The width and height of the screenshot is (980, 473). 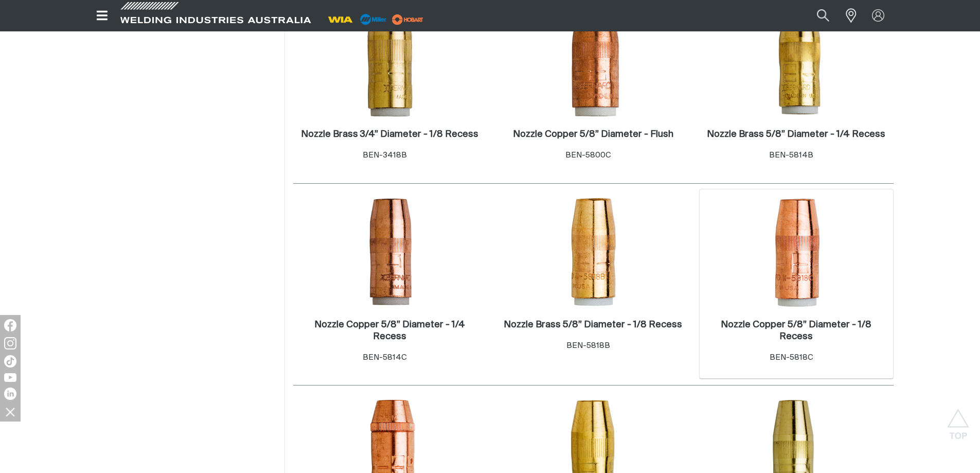 What do you see at coordinates (390, 330) in the screenshot?
I see `h2: Nozzle Copper 5/8” Diameter - 1/4 Recess` at bounding box center [390, 330].